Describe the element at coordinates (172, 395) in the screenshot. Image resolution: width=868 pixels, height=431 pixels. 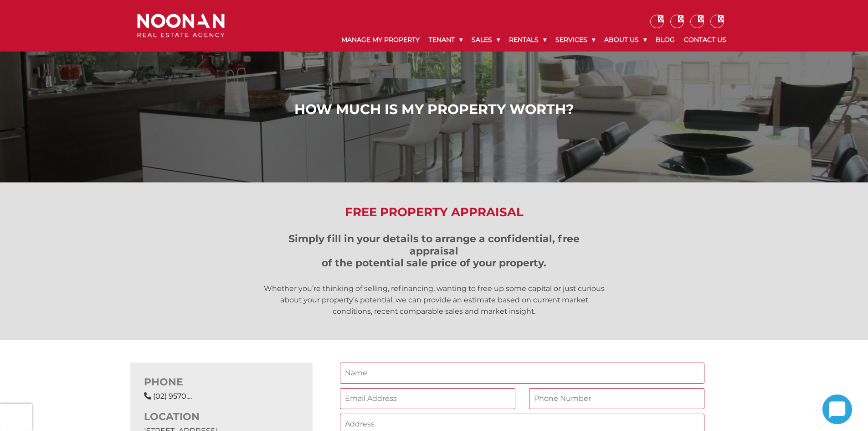
I see `a: Click to reveal phone number` at that location.